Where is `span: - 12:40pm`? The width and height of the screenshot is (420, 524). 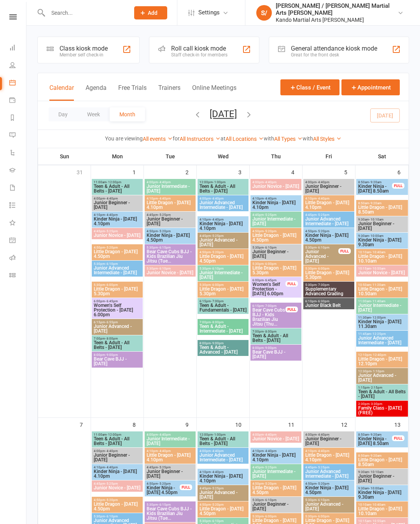
span: - 12:40pm is located at coordinates (379, 355).